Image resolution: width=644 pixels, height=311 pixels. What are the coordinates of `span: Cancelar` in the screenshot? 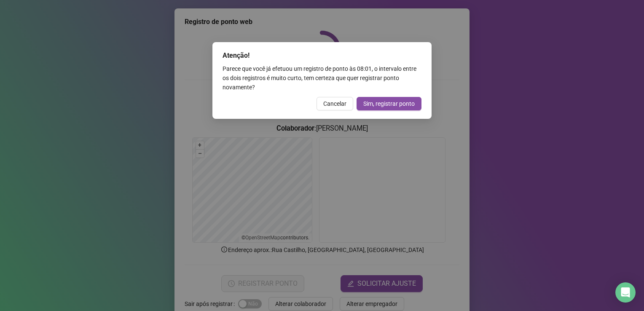 It's located at (335, 104).